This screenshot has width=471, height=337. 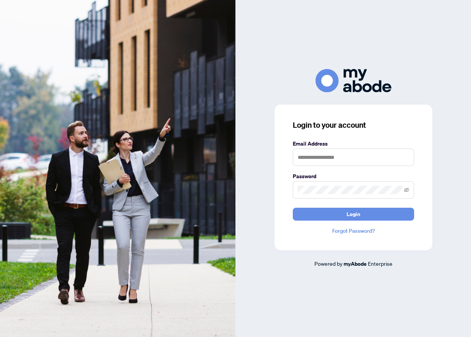 I want to click on span: Enterprise, so click(x=380, y=264).